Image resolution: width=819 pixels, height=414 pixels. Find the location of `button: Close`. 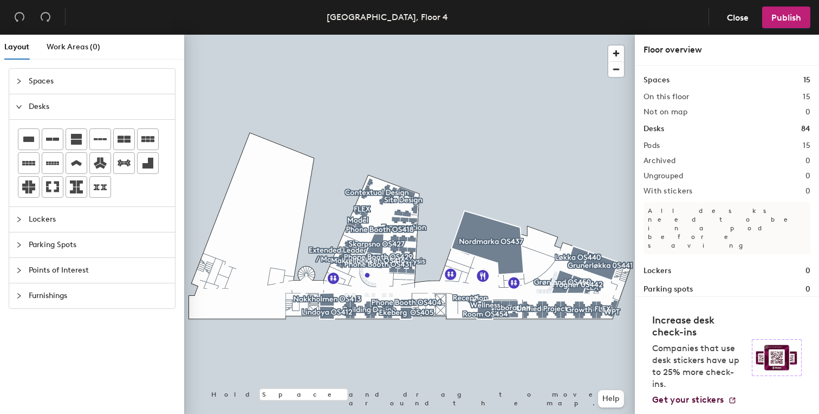

button: Close is located at coordinates (738, 17).